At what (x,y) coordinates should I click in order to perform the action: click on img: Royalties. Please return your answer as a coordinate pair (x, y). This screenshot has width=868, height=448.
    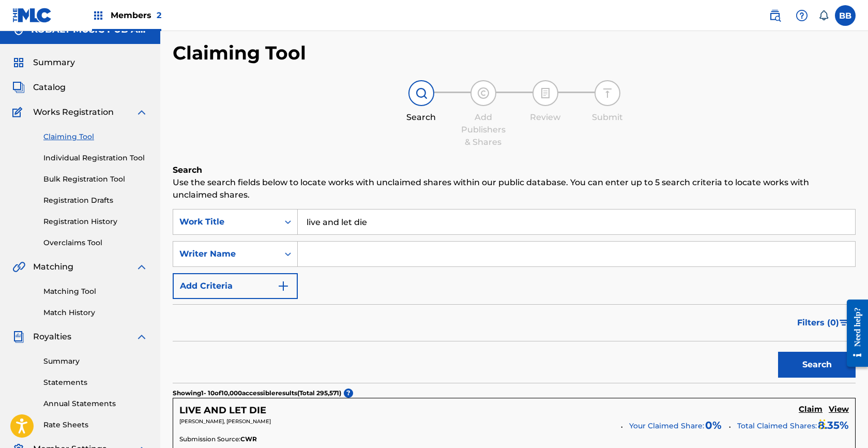
    Looking at the image, I should click on (18, 337).